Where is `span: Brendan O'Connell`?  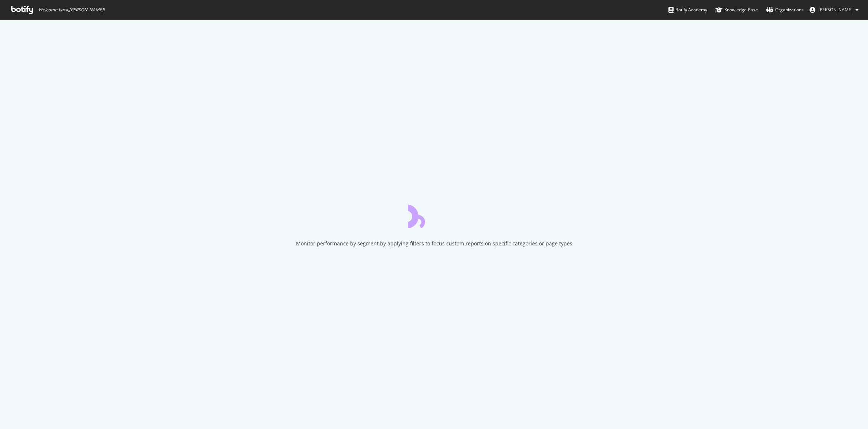 span: Brendan O'Connell is located at coordinates (835, 10).